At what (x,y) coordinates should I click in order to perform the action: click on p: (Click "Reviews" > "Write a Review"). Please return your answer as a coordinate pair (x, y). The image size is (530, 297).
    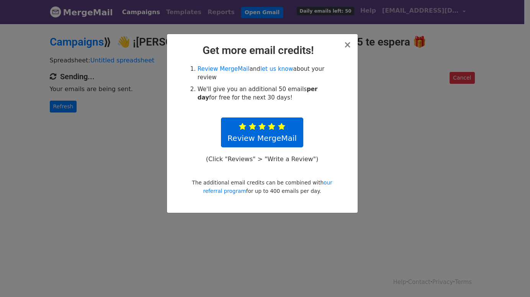
    Looking at the image, I should click on (262, 159).